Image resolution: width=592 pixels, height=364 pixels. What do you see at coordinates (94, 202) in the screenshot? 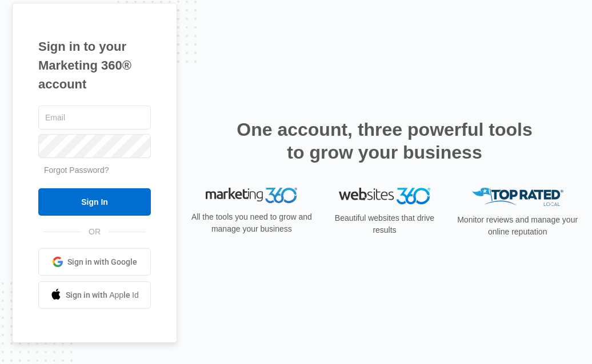
I see `input: Sign In` at bounding box center [94, 202].